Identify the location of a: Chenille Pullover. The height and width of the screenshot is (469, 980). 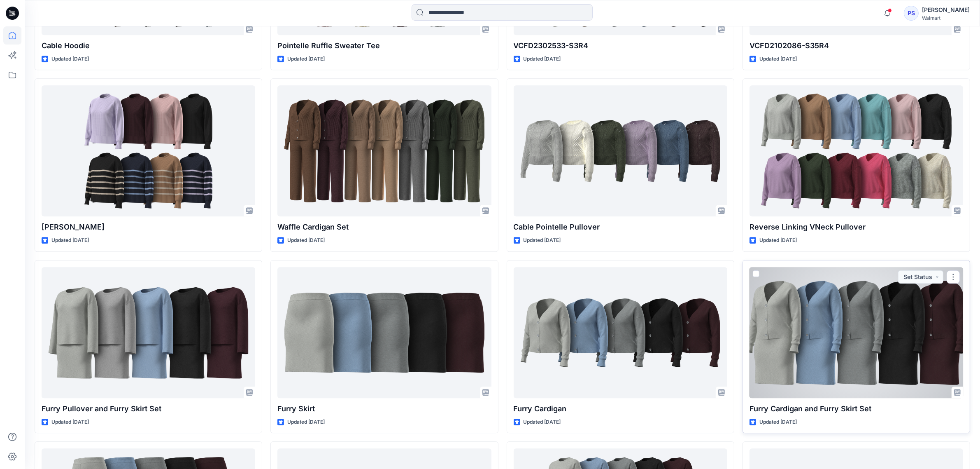
(148, 151).